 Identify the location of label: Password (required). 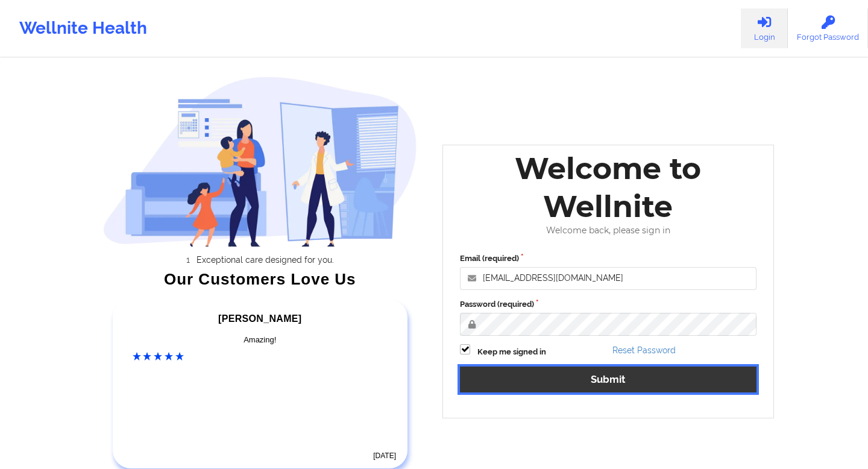
(608, 304).